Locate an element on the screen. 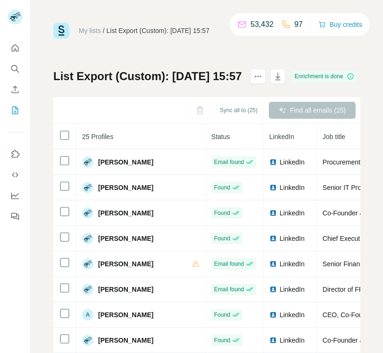 This screenshot has width=383, height=353. span: 25 Profiles is located at coordinates (98, 137).